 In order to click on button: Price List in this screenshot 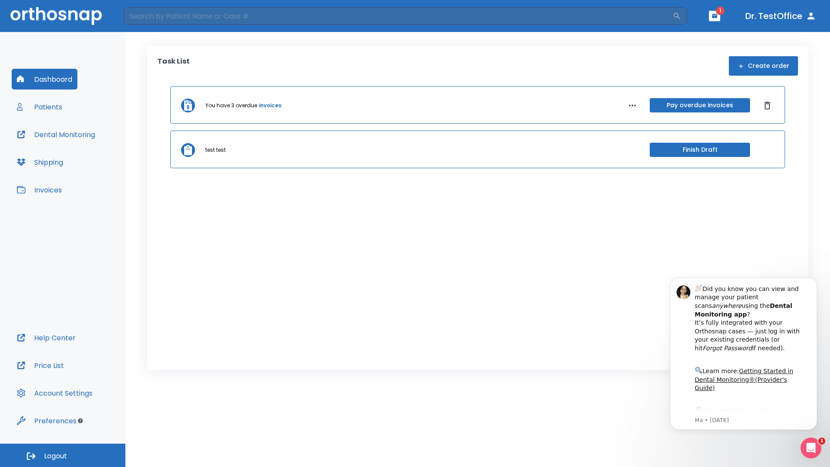, I will do `click(40, 365)`.